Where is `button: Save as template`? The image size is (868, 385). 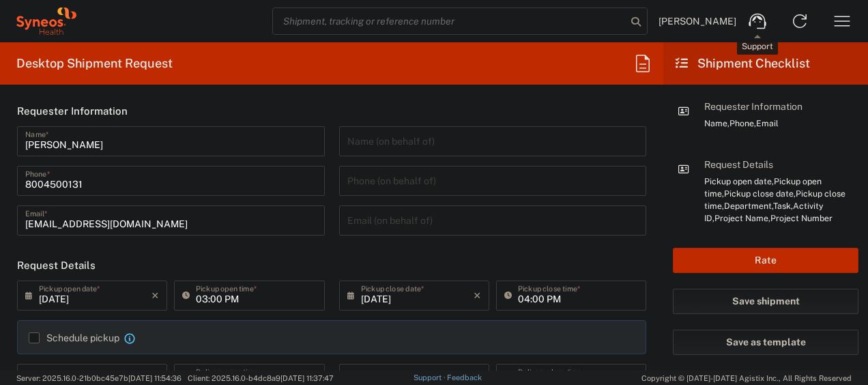 button: Save as template is located at coordinates (766, 342).